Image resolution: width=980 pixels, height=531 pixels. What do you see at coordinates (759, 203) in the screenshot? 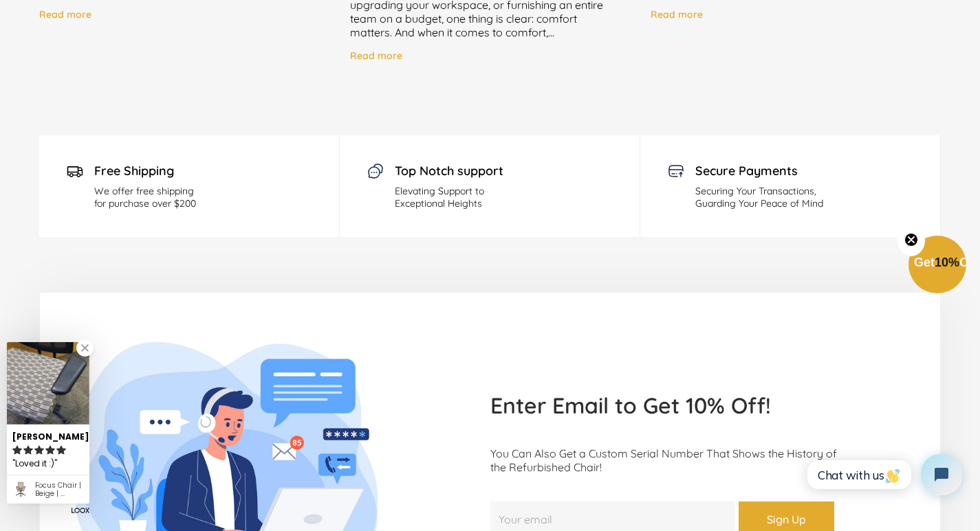
I see `p: Guarding Your Peace of Mind` at bounding box center [759, 203].